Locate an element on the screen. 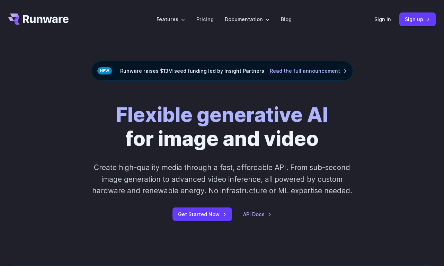 The width and height of the screenshot is (444, 266). a: API Docs is located at coordinates (257, 214).